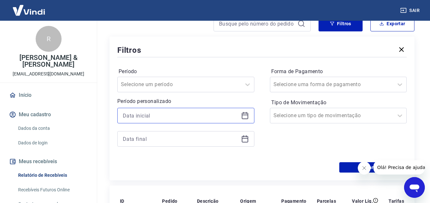  I want to click on span: Olá! Precisa de ajuda?, so click(29, 7).